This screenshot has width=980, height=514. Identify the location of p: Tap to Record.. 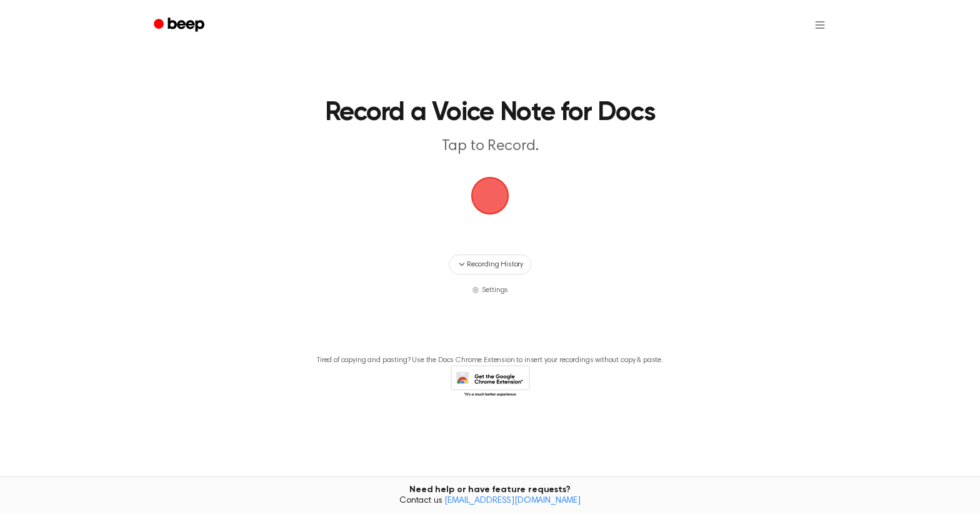
(490, 146).